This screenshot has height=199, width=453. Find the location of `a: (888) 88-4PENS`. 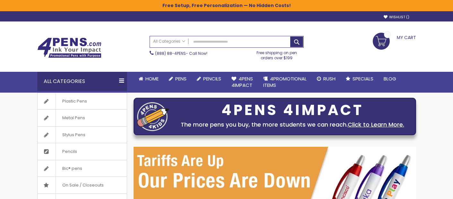

a: (888) 88-4PENS is located at coordinates (170, 53).